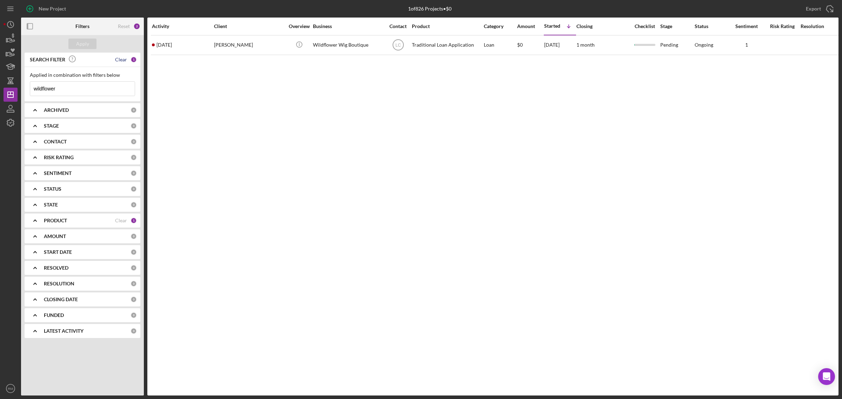 This screenshot has width=842, height=399. What do you see at coordinates (711, 26) in the screenshot?
I see `div: Status` at bounding box center [711, 26].